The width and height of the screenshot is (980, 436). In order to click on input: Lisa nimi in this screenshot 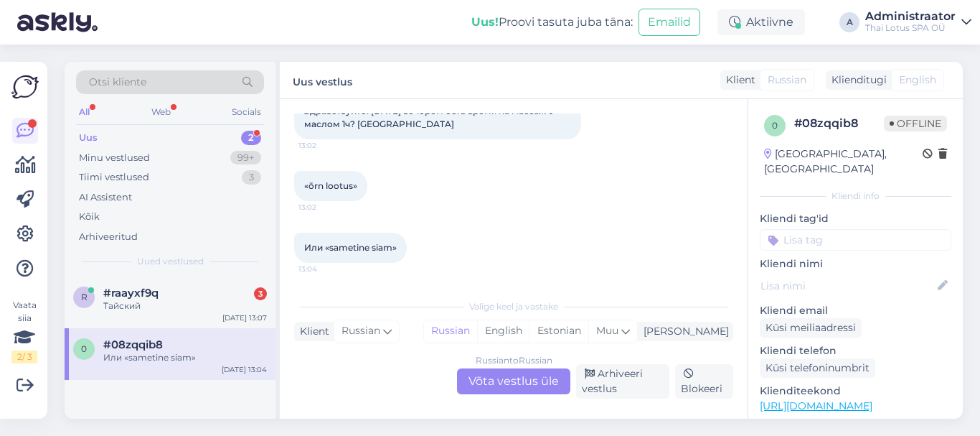, I will do `click(847, 286)`.